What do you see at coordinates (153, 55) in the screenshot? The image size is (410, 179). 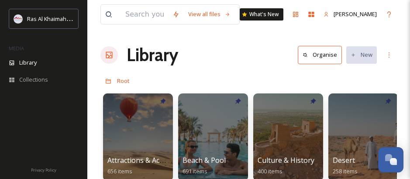 I see `h1: Library` at bounding box center [153, 55].